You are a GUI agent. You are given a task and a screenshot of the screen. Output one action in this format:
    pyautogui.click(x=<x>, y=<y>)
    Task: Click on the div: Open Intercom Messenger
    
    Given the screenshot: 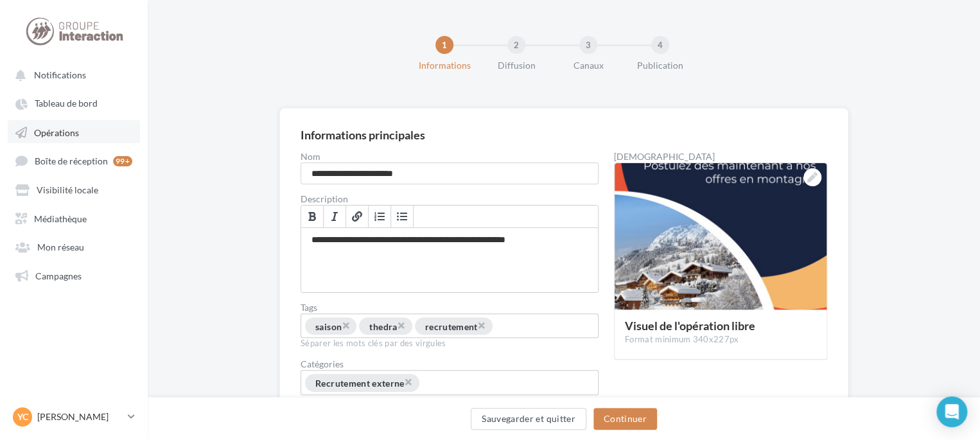 What is the action you would take?
    pyautogui.click(x=952, y=411)
    